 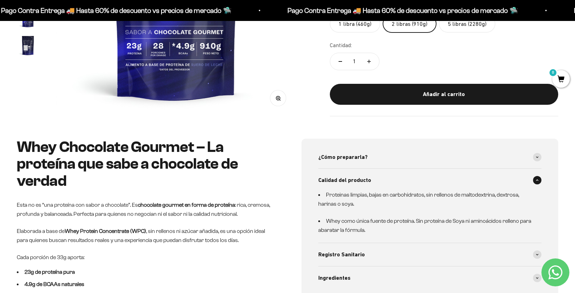 I want to click on span: Registro Sanitario, so click(x=341, y=255).